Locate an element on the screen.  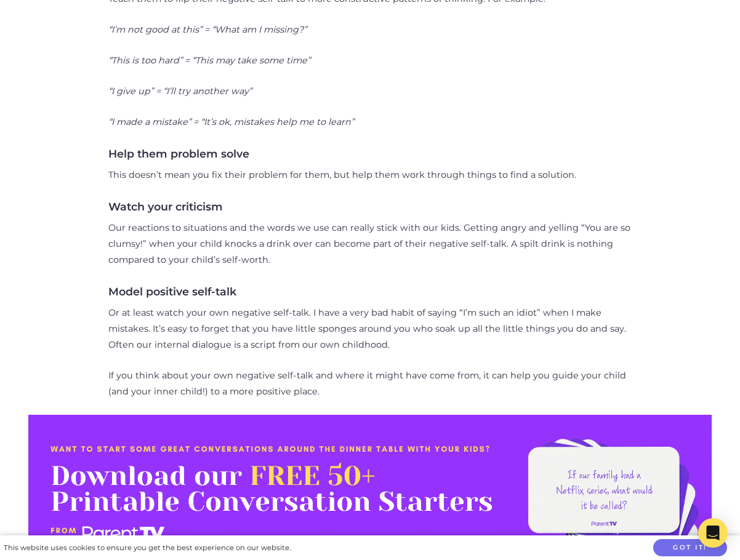
em: “I’m not good at this” = “What am I missing?” is located at coordinates (207, 30).